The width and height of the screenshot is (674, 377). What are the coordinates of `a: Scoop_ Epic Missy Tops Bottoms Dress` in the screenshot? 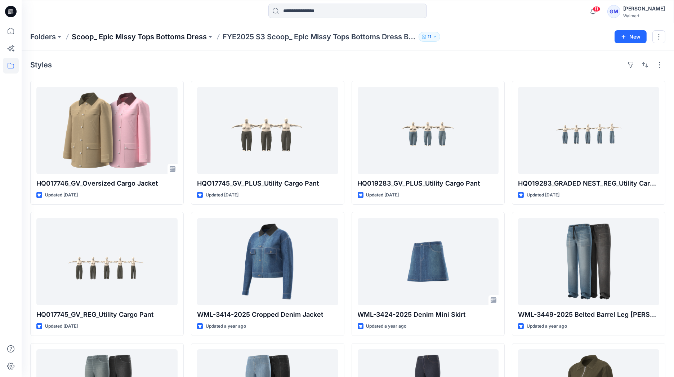 It's located at (139, 37).